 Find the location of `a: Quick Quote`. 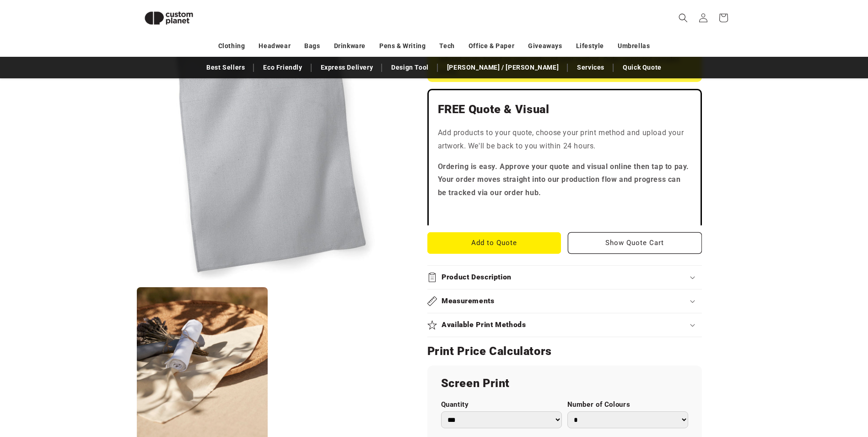

a: Quick Quote is located at coordinates (642, 67).